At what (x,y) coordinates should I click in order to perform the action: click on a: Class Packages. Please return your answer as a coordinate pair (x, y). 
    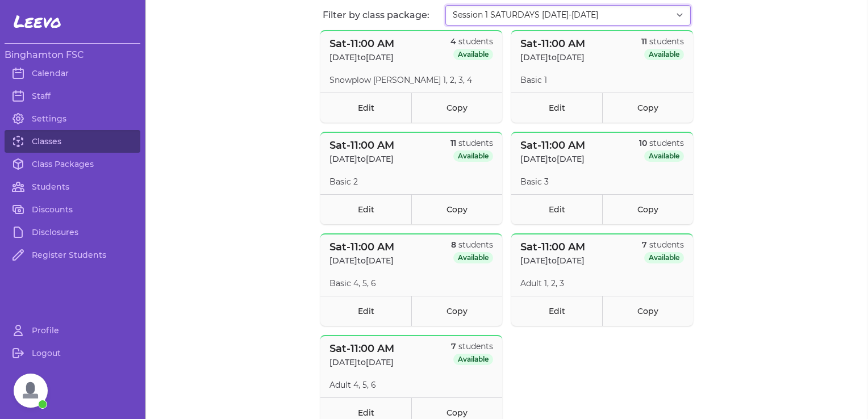
    Looking at the image, I should click on (72, 164).